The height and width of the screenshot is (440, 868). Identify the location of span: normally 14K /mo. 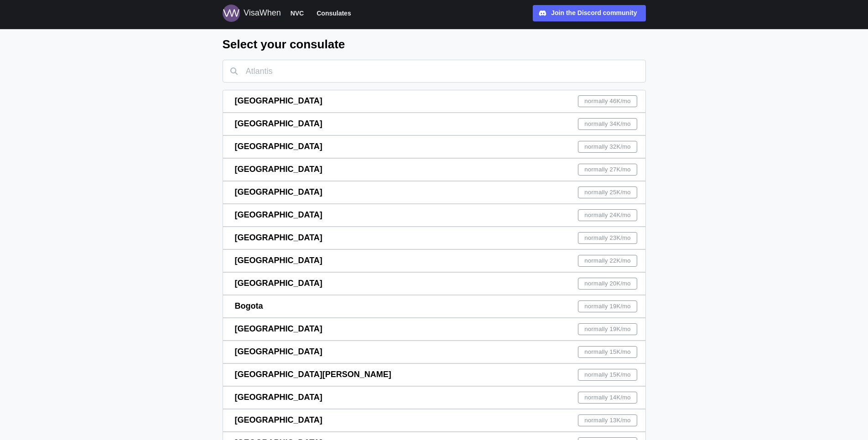
(608, 398).